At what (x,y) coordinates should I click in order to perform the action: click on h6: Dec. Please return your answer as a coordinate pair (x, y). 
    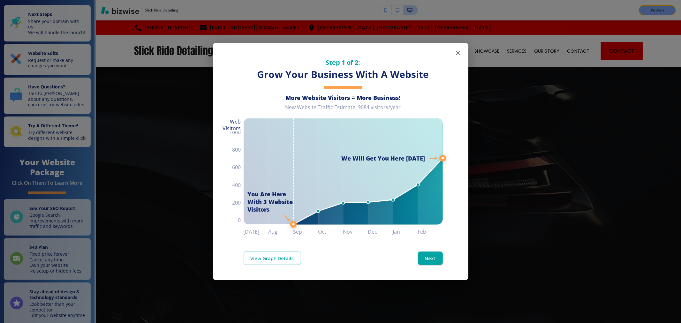
    Looking at the image, I should click on (381, 232).